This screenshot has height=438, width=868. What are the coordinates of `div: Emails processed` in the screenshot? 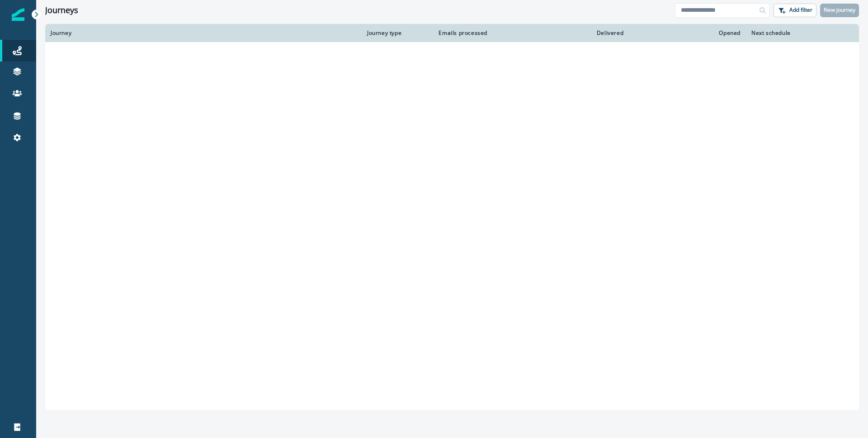 It's located at (461, 33).